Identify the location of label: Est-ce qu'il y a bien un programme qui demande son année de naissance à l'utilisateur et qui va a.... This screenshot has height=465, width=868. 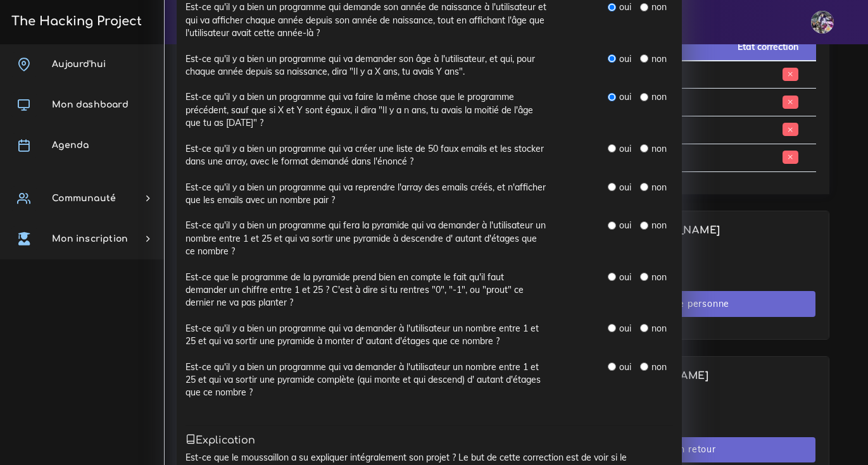
(366, 20).